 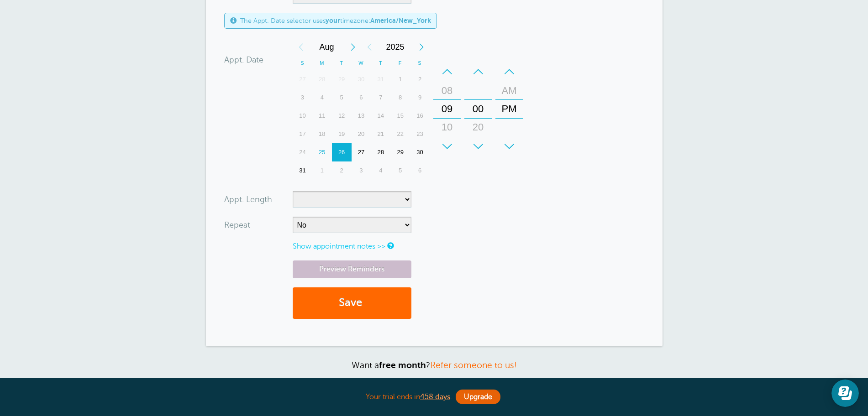 I want to click on th: M, so click(x=321, y=63).